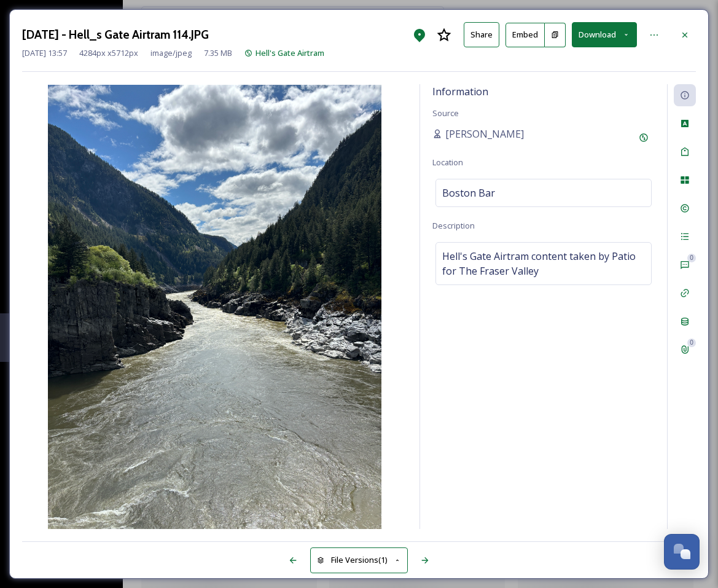  I want to click on button: Open Chat, so click(682, 551).